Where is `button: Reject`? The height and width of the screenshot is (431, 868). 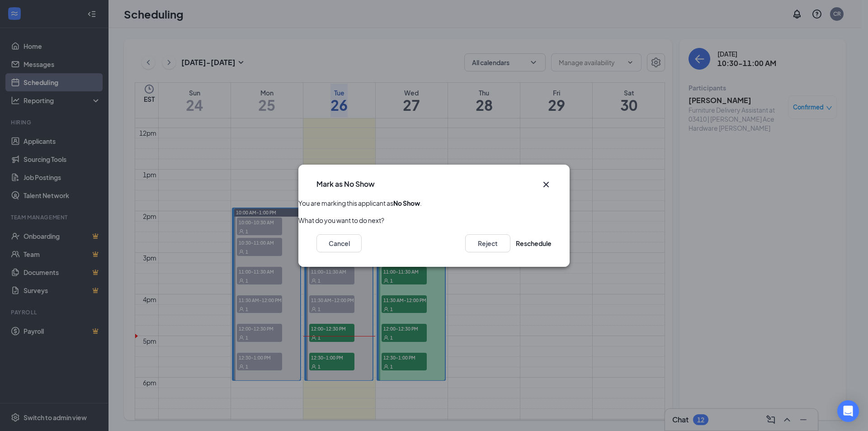 button: Reject is located at coordinates (488, 243).